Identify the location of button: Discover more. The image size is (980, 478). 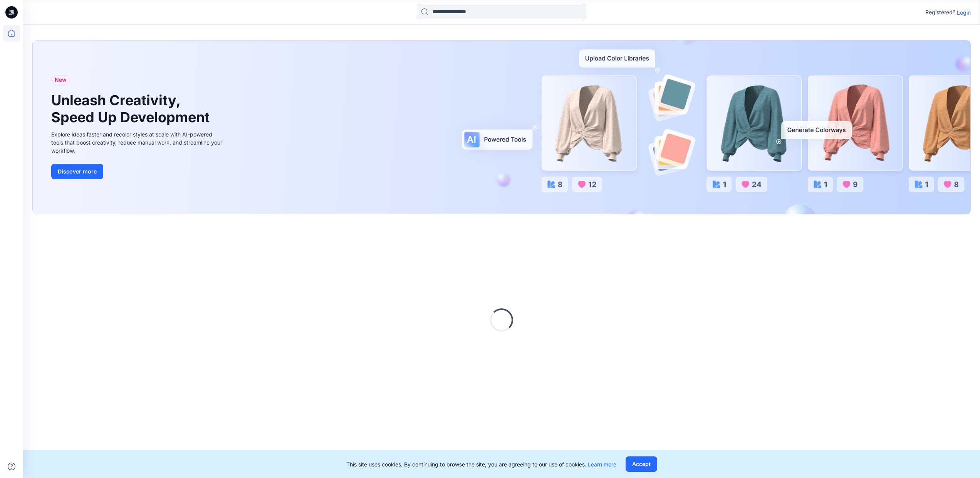
(77, 172).